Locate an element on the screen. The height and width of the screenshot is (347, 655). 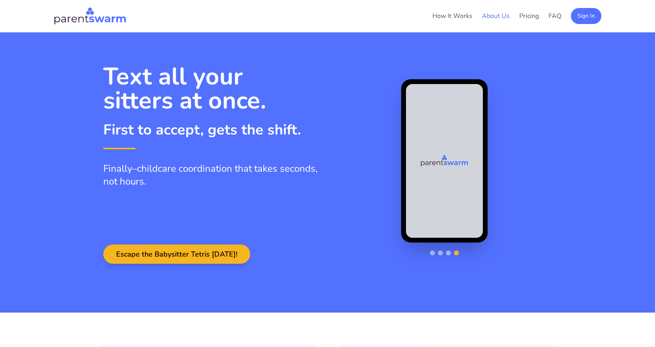
a: About Us is located at coordinates (496, 16).